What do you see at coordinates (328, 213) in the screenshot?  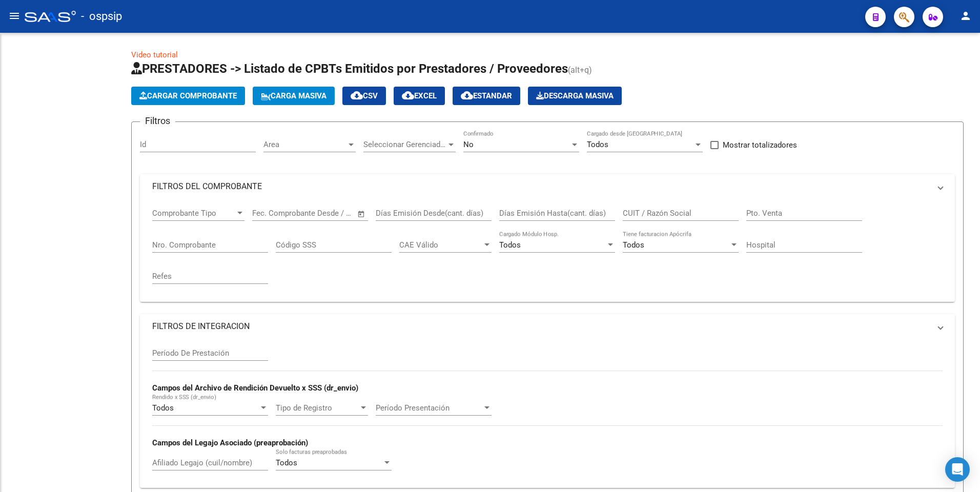 I see `input: Fecha fin` at bounding box center [328, 213].